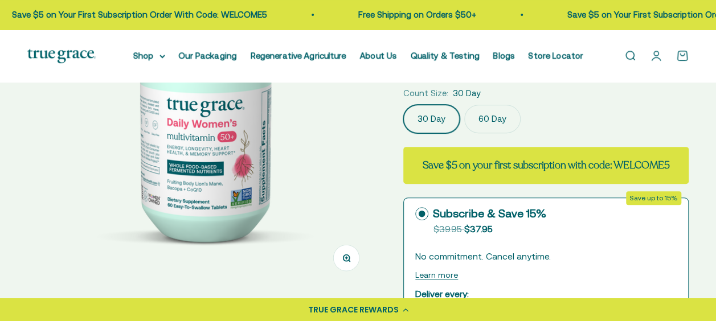 Image resolution: width=716 pixels, height=321 pixels. Describe the element at coordinates (415, 14) in the screenshot. I see `a: Free Shipping on Orders $50+` at that location.